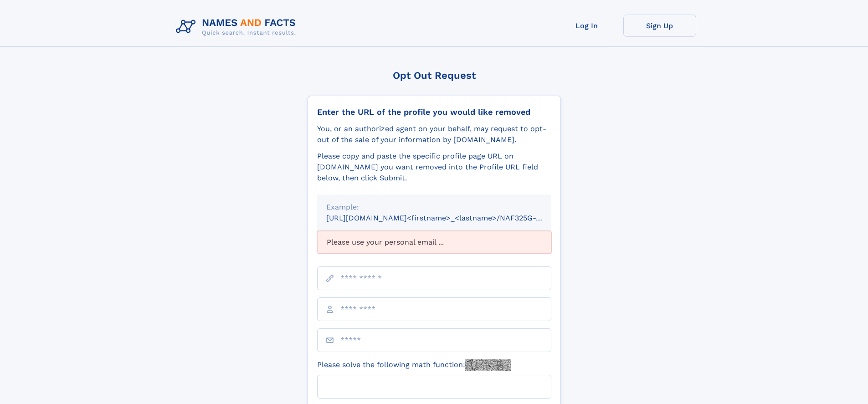  I want to click on a: Log In, so click(587, 25).